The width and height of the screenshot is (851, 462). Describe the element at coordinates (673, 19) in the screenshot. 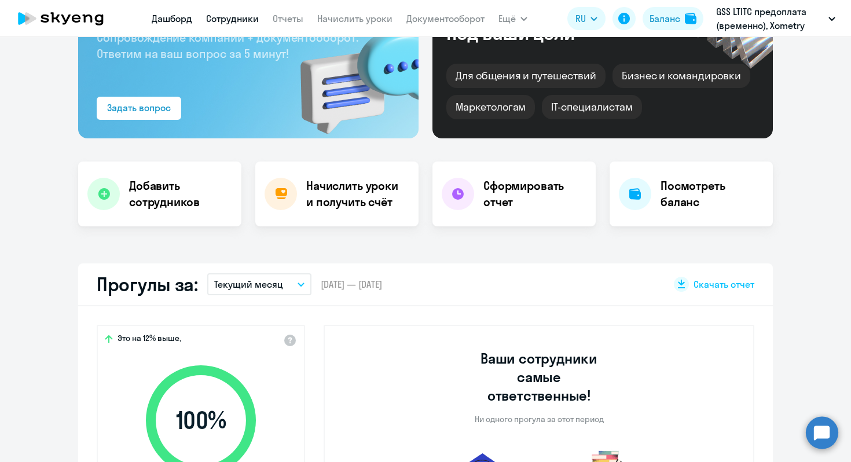

I see `button: Балансbalance` at that location.